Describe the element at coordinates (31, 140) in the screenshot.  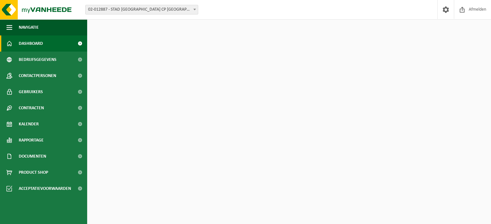
I see `span: Rapportage` at that location.